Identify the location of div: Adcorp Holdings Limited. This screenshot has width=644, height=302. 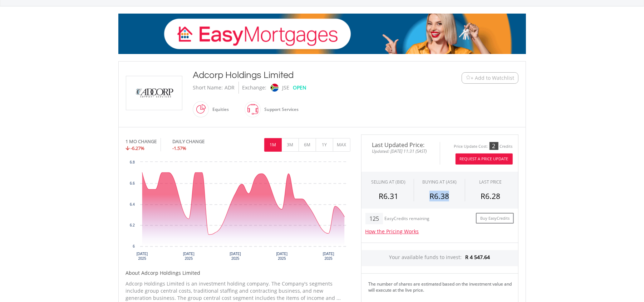
(306, 75).